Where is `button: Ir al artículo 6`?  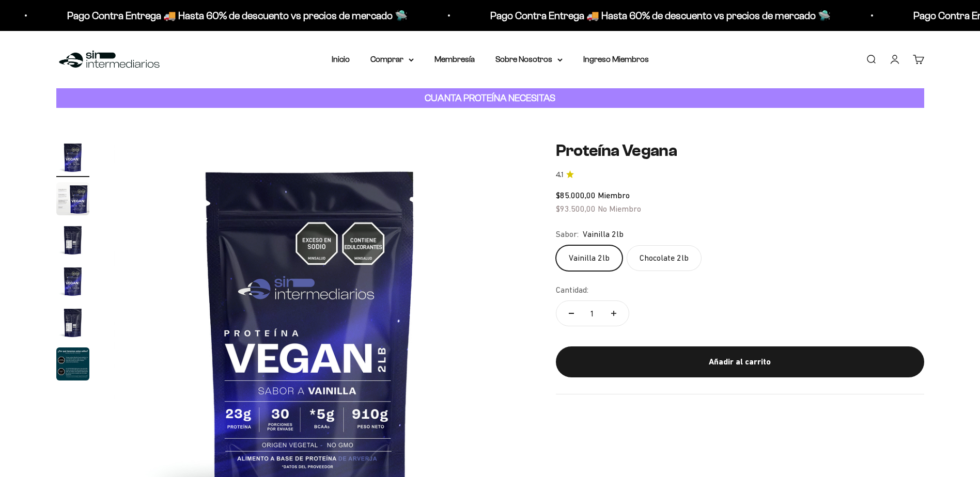 button: Ir al artículo 6 is located at coordinates (73, 365).